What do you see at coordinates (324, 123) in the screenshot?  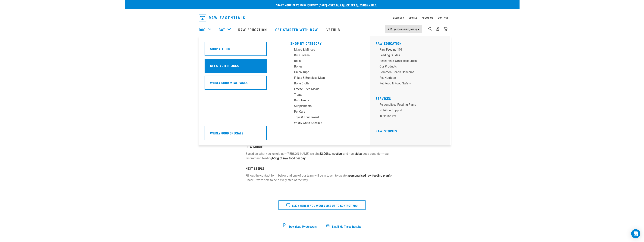 I see `div: Wildly Good Specials` at bounding box center [324, 123].